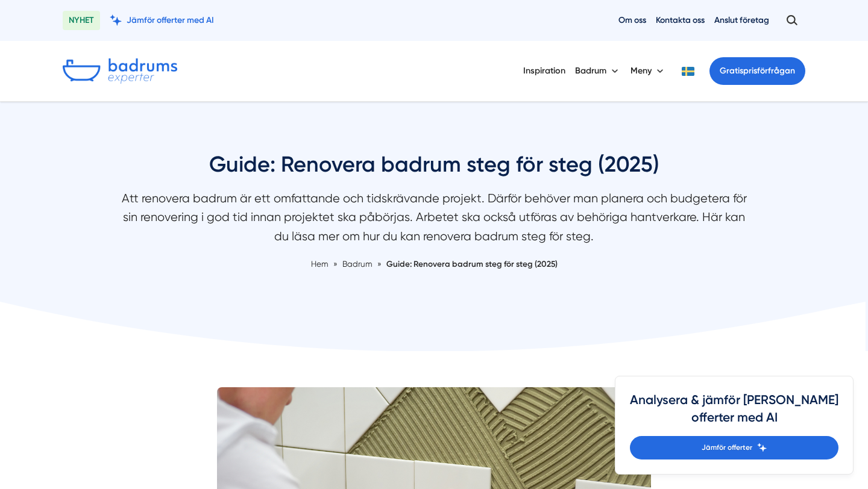  What do you see at coordinates (320, 264) in the screenshot?
I see `a: Hem` at bounding box center [320, 264].